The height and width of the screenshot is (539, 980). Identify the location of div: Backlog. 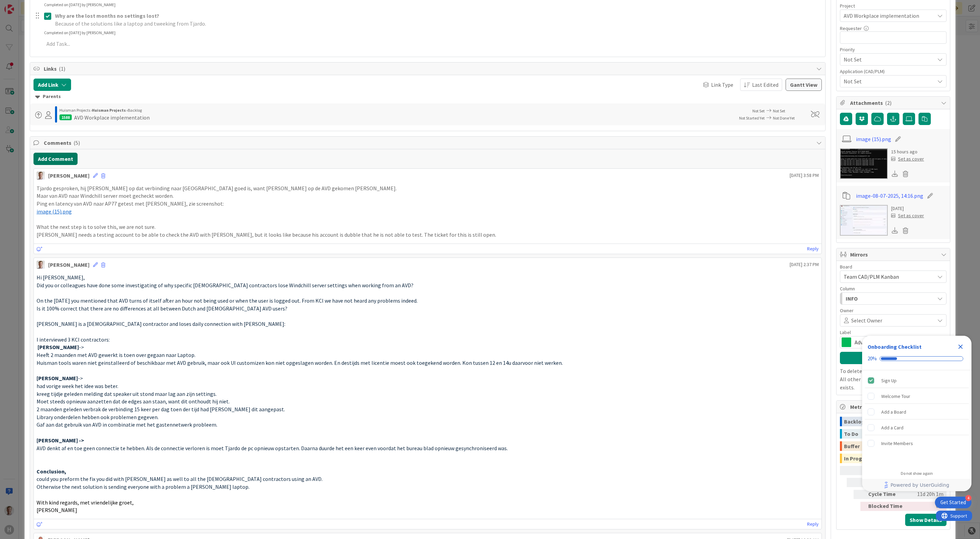
(889, 422).